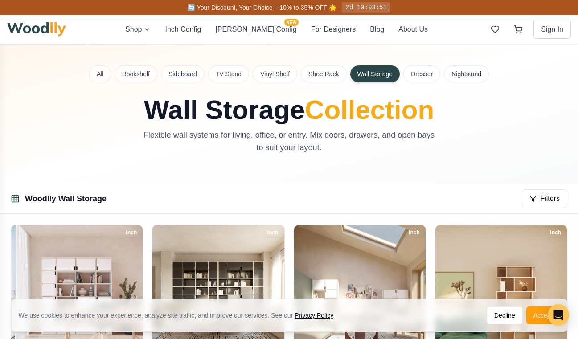  What do you see at coordinates (229, 74) in the screenshot?
I see `button: TV Stand` at bounding box center [229, 74].